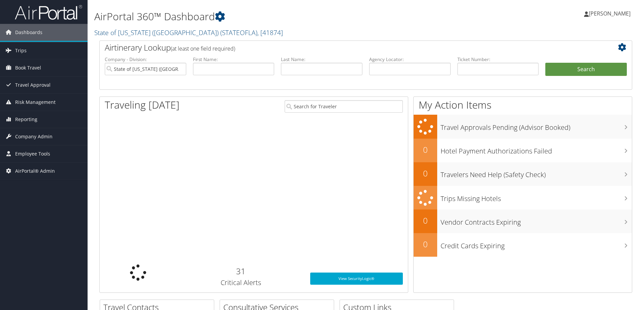  I want to click on span: Reporting, so click(26, 119).